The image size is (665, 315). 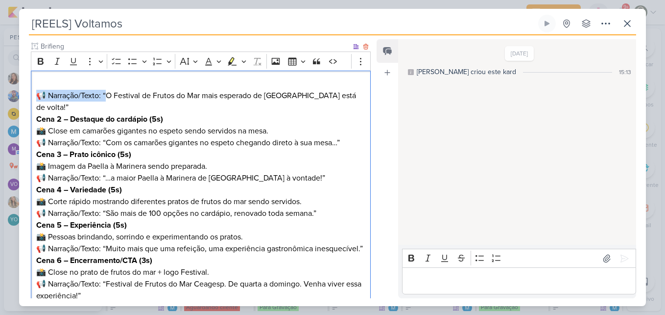 I want to click on strong: Cena 3 – Prato icônico (5s), so click(x=84, y=154).